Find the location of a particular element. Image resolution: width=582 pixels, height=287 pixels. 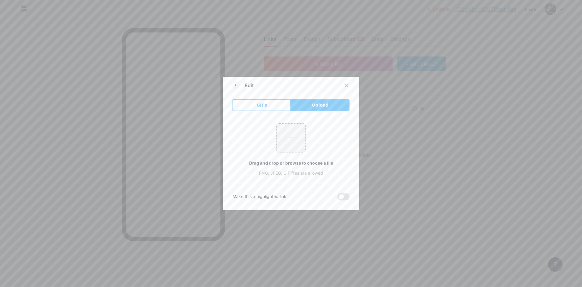

div: PNG, JPEG, GIF files are allowed is located at coordinates (291, 173).